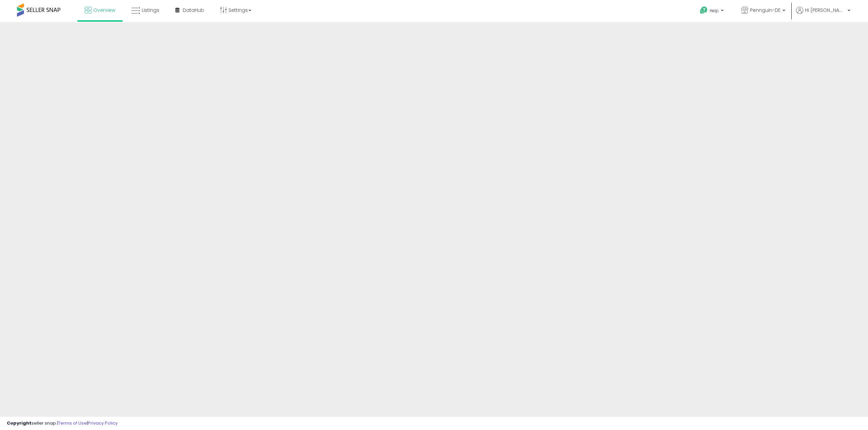  I want to click on span: DataHub, so click(193, 10).